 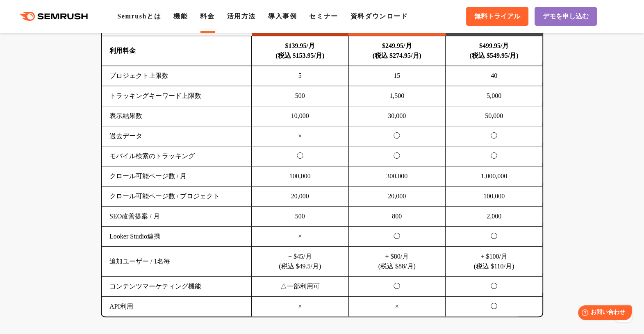 What do you see at coordinates (397, 96) in the screenshot?
I see `td: 1,500` at bounding box center [397, 96].